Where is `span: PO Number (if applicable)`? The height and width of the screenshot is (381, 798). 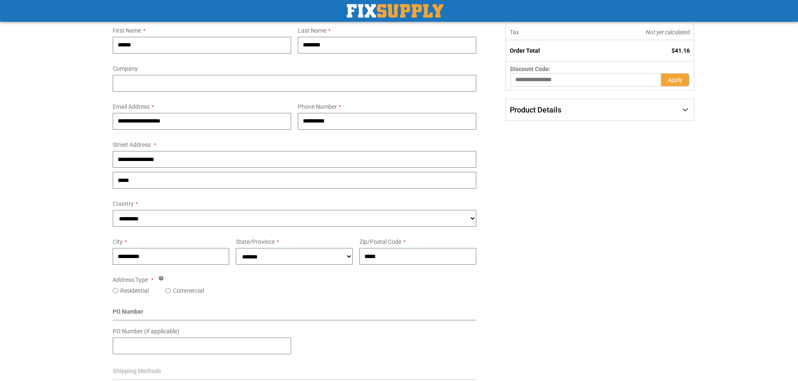
span: PO Number (if applicable) is located at coordinates (146, 332).